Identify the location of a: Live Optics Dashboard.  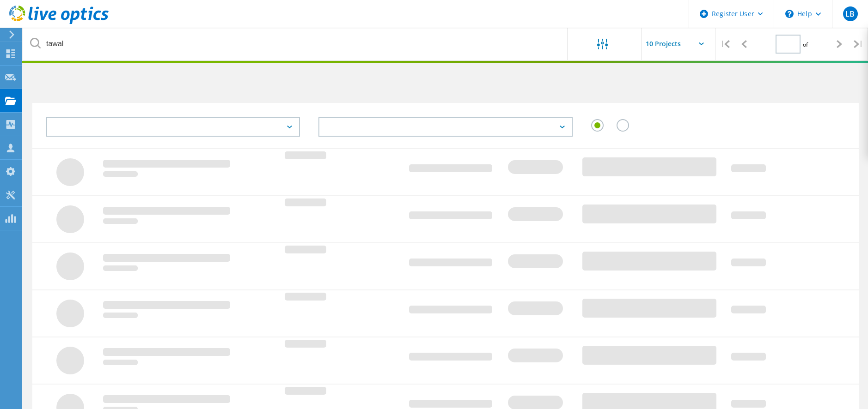
(59, 23).